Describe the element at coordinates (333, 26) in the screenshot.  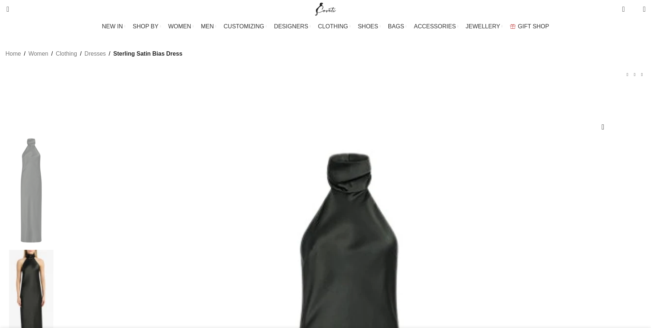
I see `span: CLOTHING` at that location.